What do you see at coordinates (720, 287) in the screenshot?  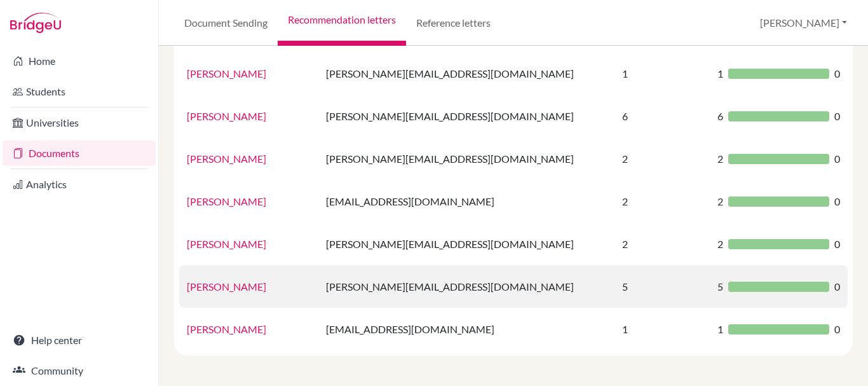 I see `span: 5` at bounding box center [720, 287].